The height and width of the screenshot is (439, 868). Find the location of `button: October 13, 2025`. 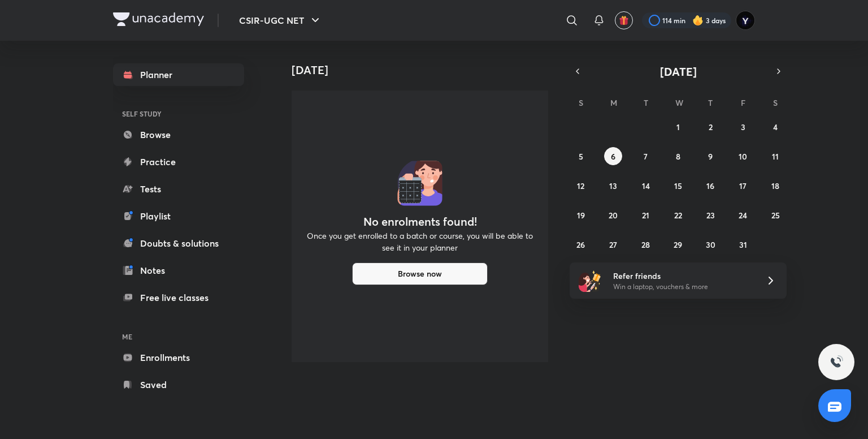

button: October 13, 2025 is located at coordinates (613, 186).